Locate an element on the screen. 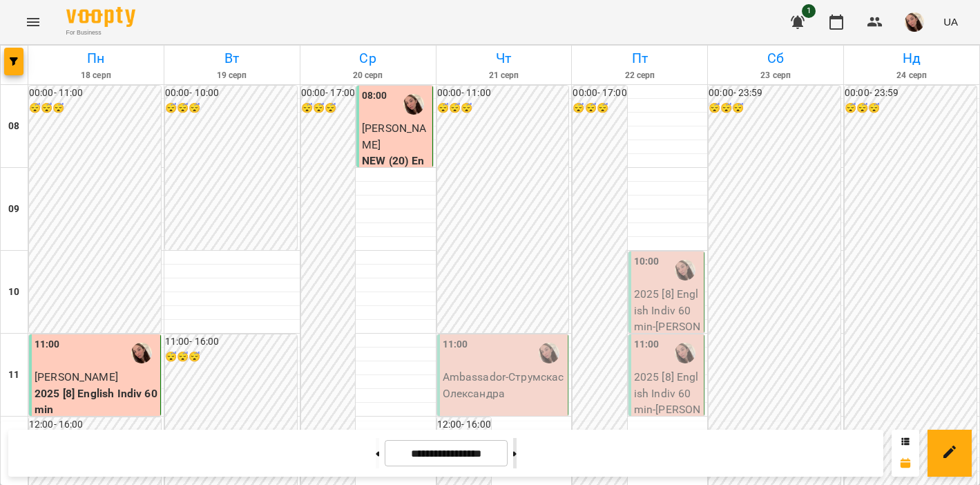  h6: 20 серп is located at coordinates (368, 76).